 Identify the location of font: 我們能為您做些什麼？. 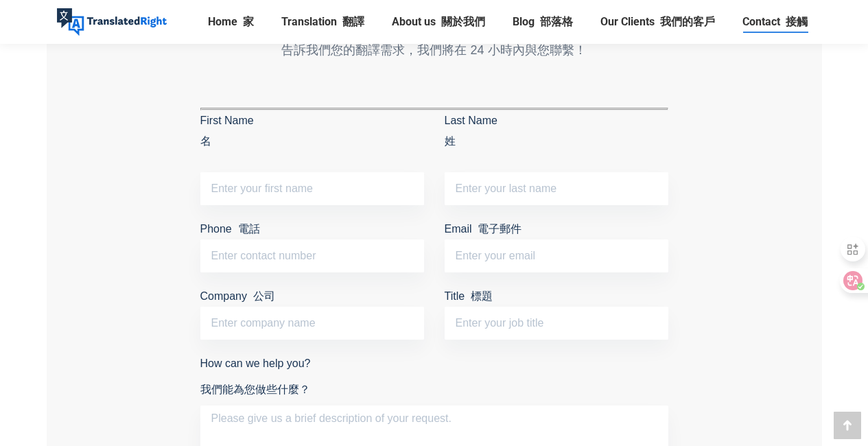
(255, 389).